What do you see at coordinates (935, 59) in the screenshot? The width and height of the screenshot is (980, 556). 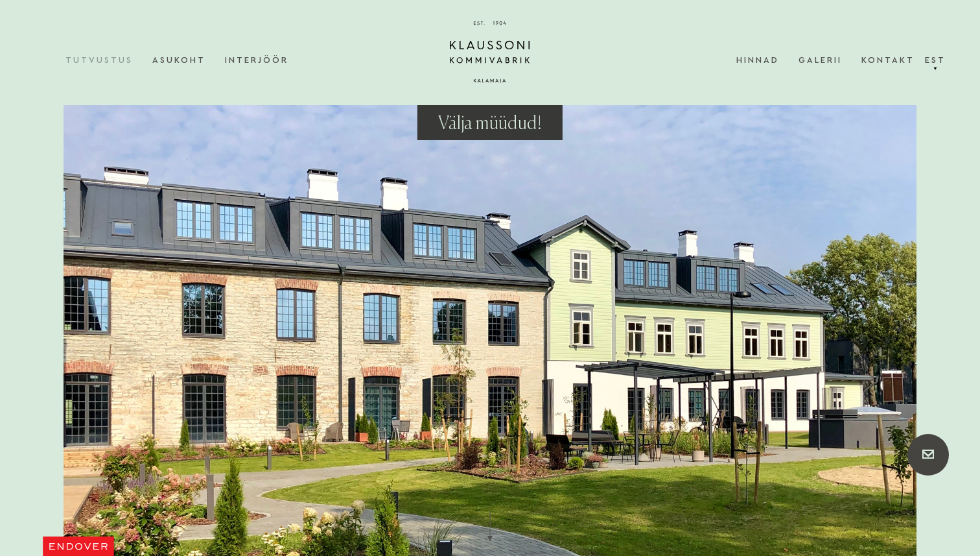 I see `a: Est` at bounding box center [935, 59].